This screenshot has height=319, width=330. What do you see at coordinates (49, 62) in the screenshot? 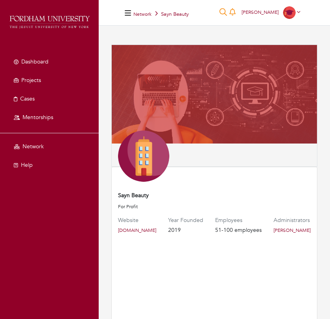
I see `a: Dashboard` at bounding box center [49, 62].